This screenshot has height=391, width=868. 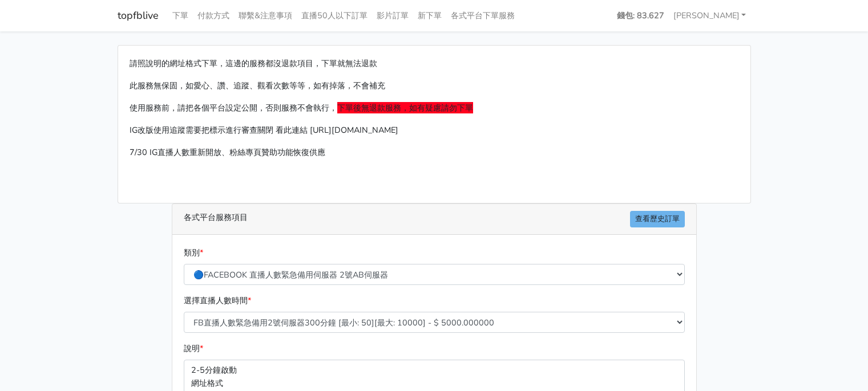 What do you see at coordinates (138, 15) in the screenshot?
I see `a: topfblive` at bounding box center [138, 15].